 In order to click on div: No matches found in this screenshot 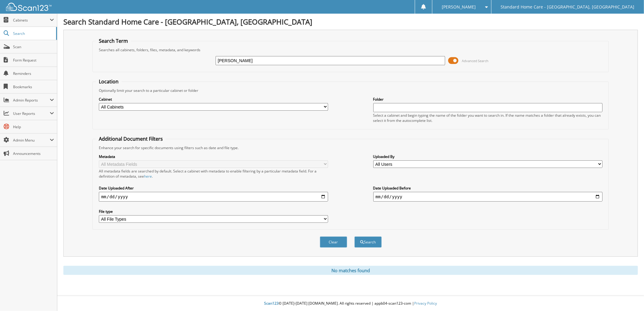, I will do `click(351, 271)`.